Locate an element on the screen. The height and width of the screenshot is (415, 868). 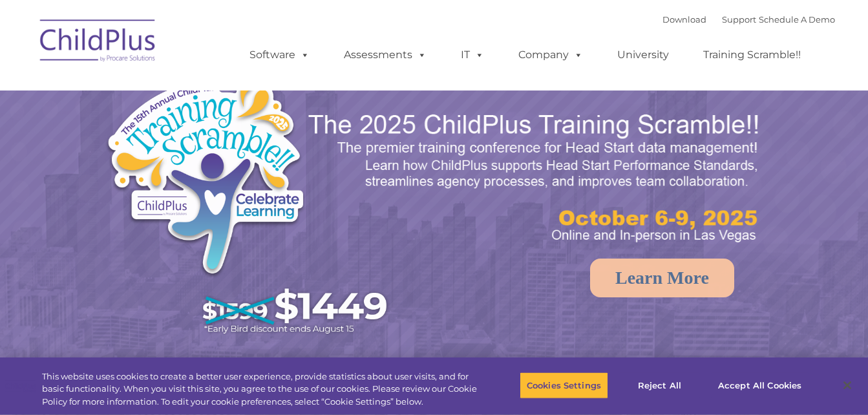
div: This website uses cookies to create a better user experience, provide statistics about user visit... is located at coordinates (260, 389).